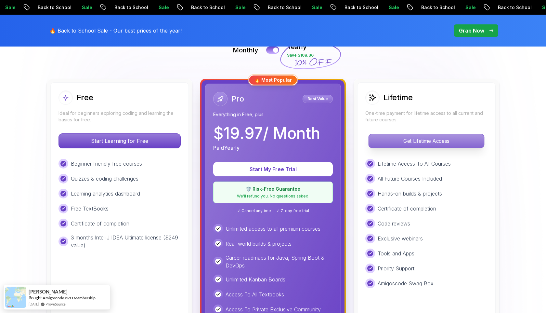 This screenshot has width=546, height=313. What do you see at coordinates (273, 169) in the screenshot?
I see `p: Start My Free Trial` at bounding box center [273, 169].